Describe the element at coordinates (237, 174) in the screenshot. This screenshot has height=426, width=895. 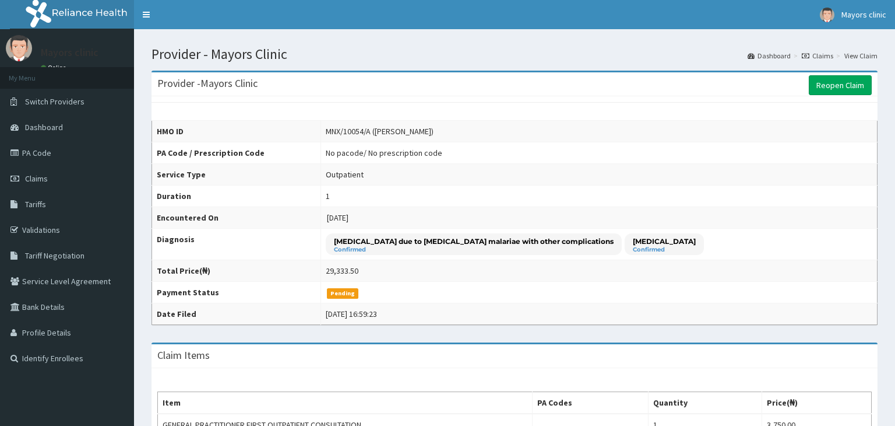
I see `th: Service Type` at that location.